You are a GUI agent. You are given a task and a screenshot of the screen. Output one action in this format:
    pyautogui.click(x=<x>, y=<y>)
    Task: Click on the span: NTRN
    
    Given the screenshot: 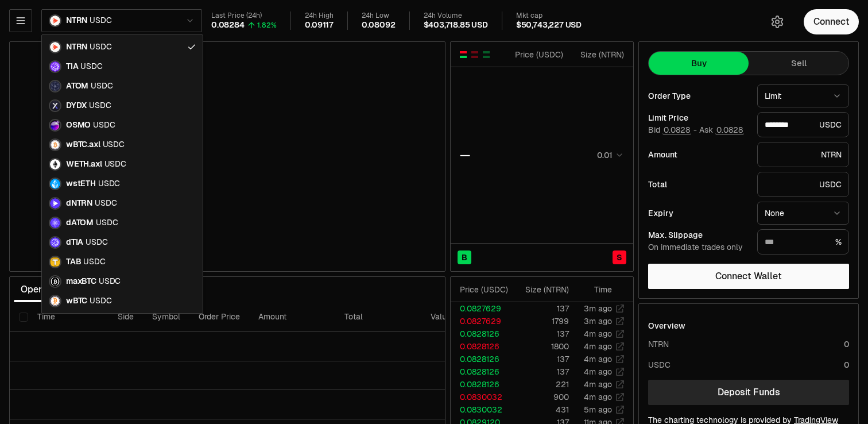 What is the action you would take?
    pyautogui.click(x=76, y=47)
    